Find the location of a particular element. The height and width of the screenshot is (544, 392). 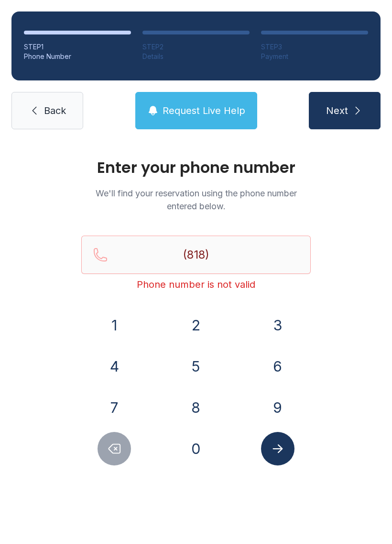

div: Payment is located at coordinates (315, 56).